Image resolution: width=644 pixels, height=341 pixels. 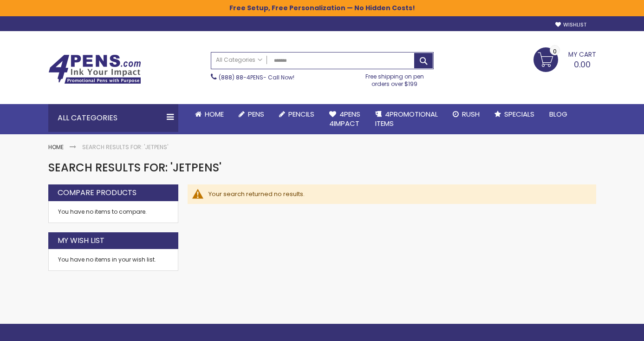 What do you see at coordinates (406, 119) in the screenshot?
I see `a: 4PROMOTIONALITEMS` at bounding box center [406, 119].